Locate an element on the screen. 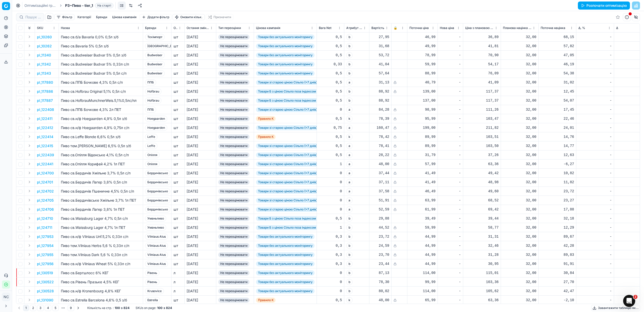 The width and height of the screenshot is (644, 312). button: pl_122412 is located at coordinates (45, 128).